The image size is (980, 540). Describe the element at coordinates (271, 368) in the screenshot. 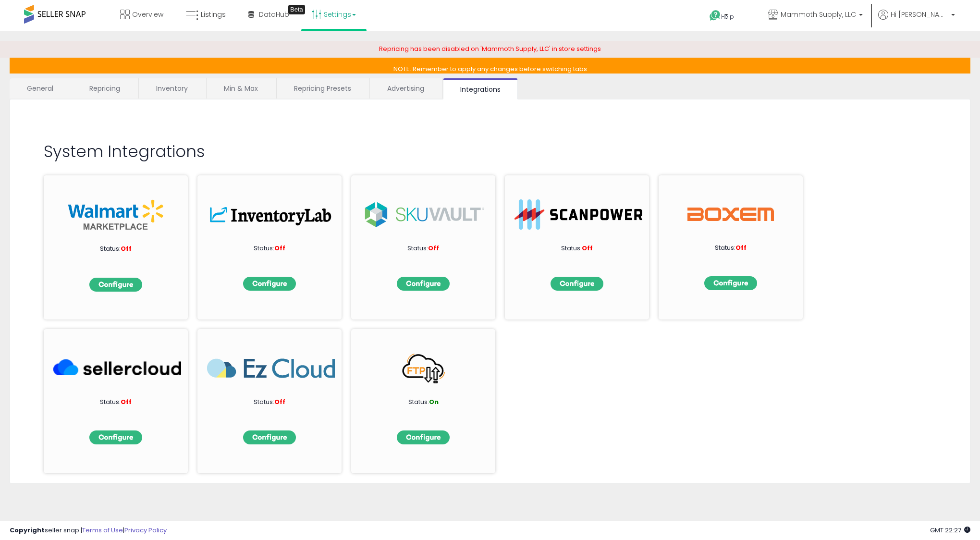

I see `img: EzCloud_266x63.png` at that location.